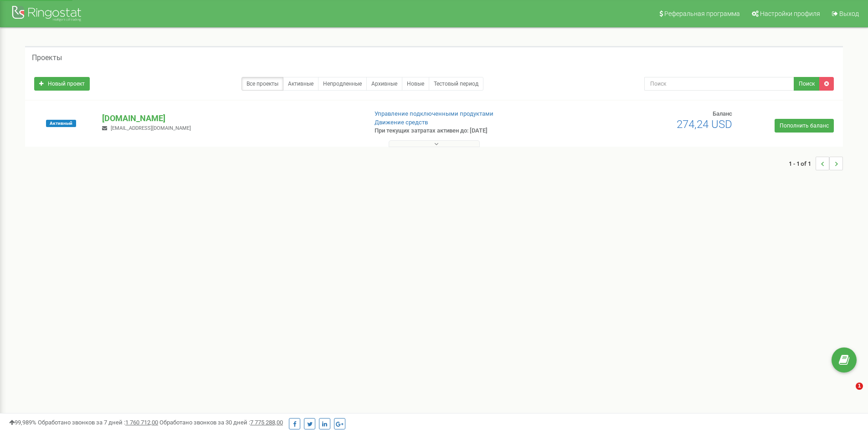 This screenshot has width=868, height=434. What do you see at coordinates (267, 423) in the screenshot?
I see `u: 7 775 288,00` at bounding box center [267, 423].